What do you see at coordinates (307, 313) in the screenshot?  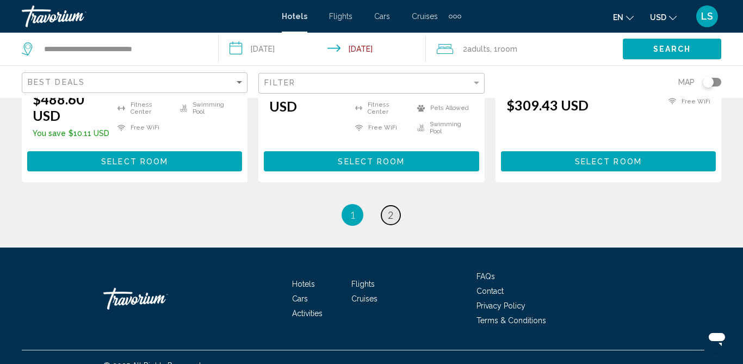 I see `span: Activities` at bounding box center [307, 313].